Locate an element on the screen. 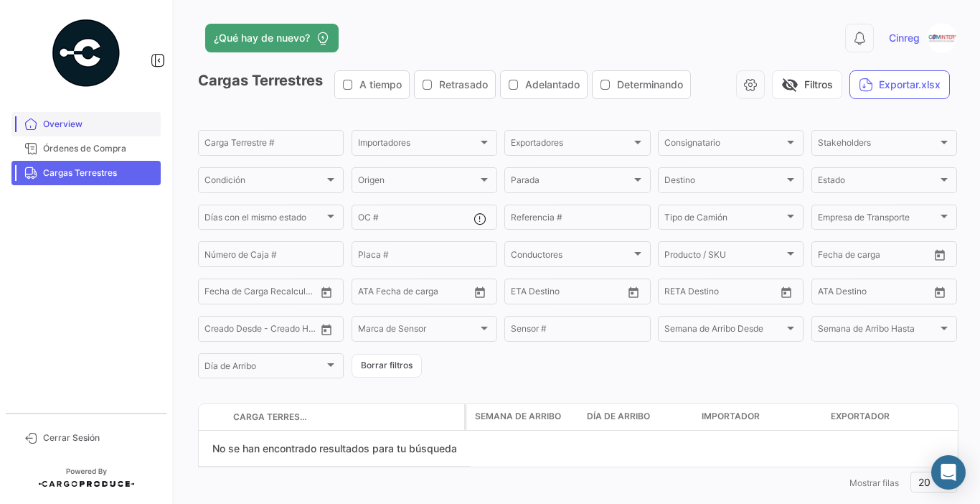 The height and width of the screenshot is (504, 980). datatable-header-cell: Exportador is located at coordinates (890, 417).